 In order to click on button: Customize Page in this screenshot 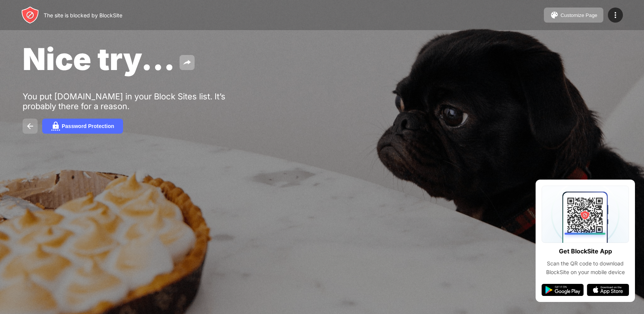, I will do `click(574, 15)`.